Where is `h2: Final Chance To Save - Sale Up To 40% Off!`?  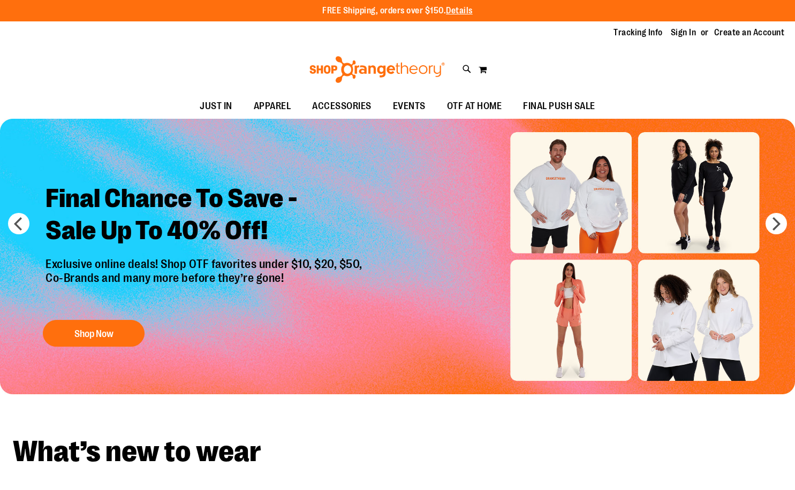
h2: Final Chance To Save - Sale Up To 40% Off! is located at coordinates (205, 216).